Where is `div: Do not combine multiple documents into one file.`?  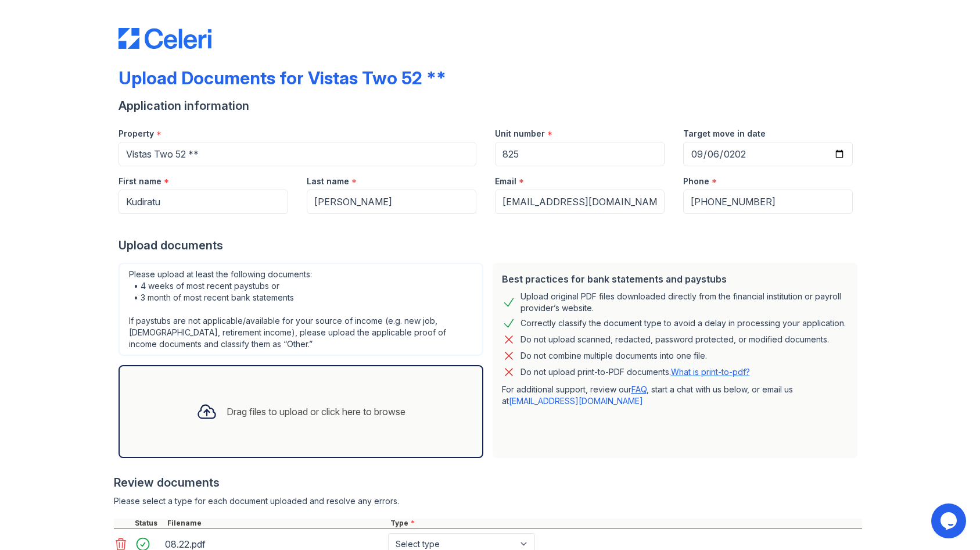 div: Do not combine multiple documents into one file. is located at coordinates (613, 356).